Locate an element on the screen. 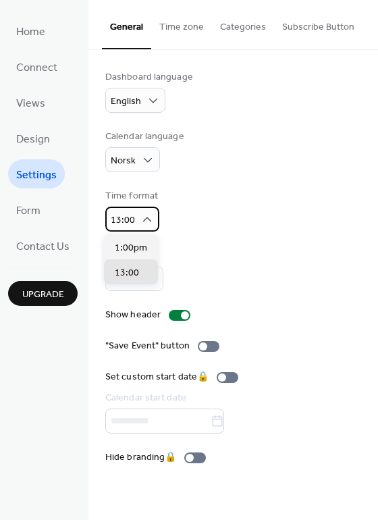  a: Contact Us is located at coordinates (43, 245).